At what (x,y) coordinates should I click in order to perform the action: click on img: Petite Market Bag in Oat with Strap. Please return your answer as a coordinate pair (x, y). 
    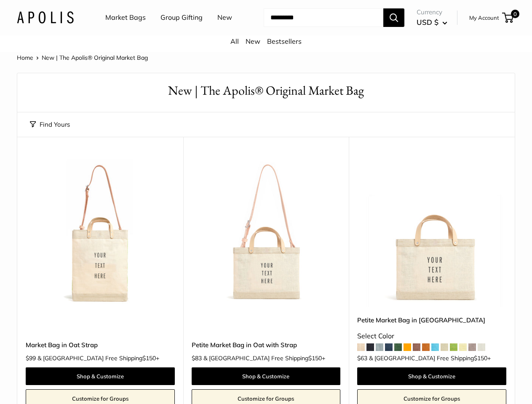
    Looking at the image, I should click on (266, 233).